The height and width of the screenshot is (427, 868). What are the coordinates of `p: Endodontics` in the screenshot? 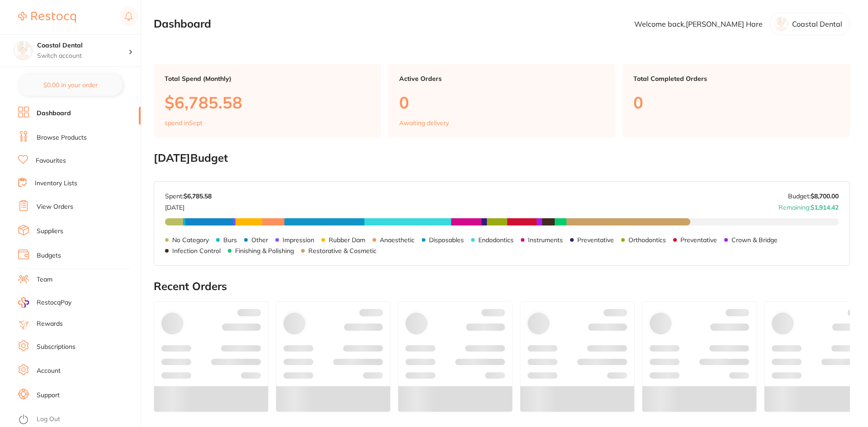 It's located at (496, 240).